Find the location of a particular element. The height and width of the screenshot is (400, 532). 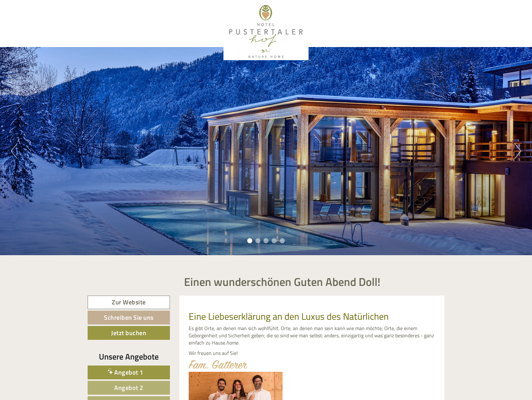

button: Next is located at coordinates (518, 151).